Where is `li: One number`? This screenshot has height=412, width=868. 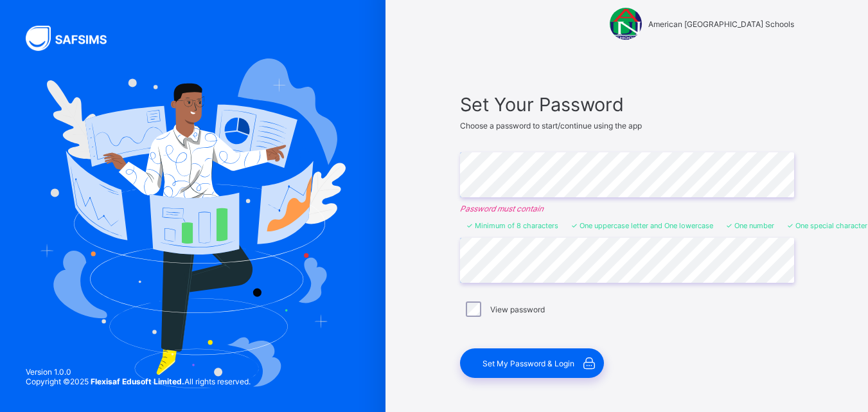 li: One number is located at coordinates (750, 226).